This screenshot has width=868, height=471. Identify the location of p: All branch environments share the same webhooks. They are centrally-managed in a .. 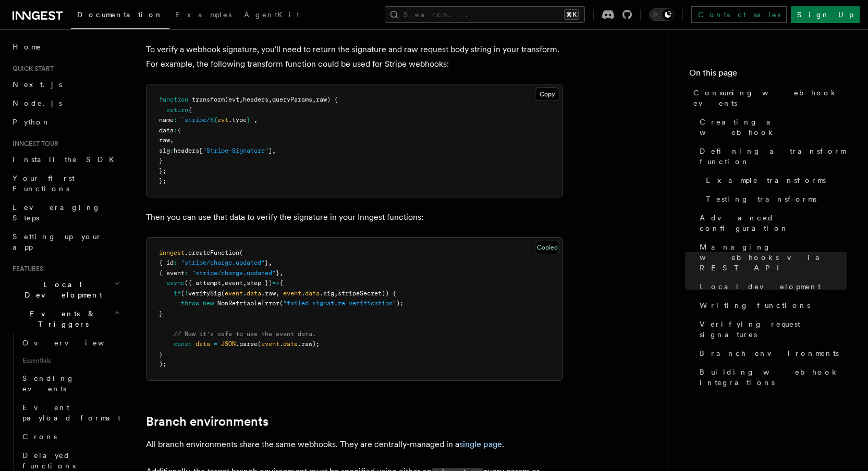
(355, 445).